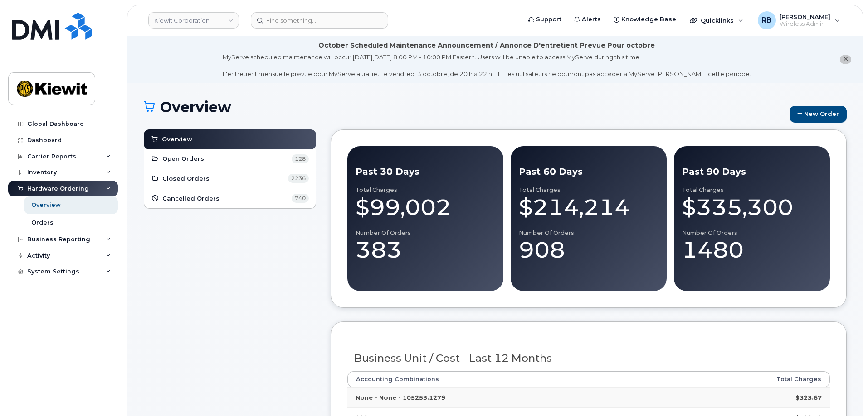 This screenshot has height=416, width=868. Describe the element at coordinates (752, 207) in the screenshot. I see `div: $335,300` at that location.